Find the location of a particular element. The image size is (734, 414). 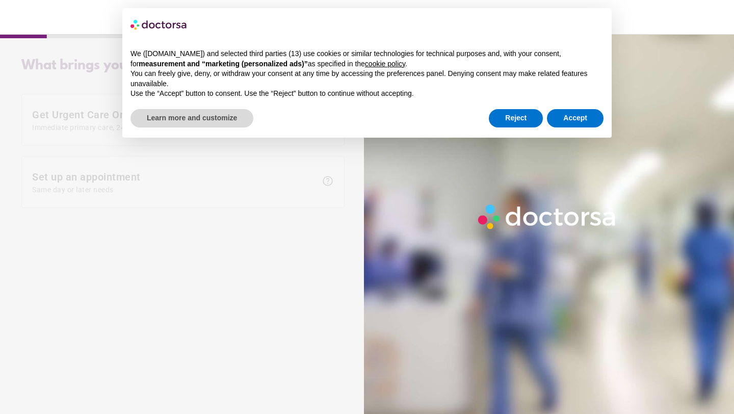

span: Get Urgent Care Online is located at coordinates (174, 120).